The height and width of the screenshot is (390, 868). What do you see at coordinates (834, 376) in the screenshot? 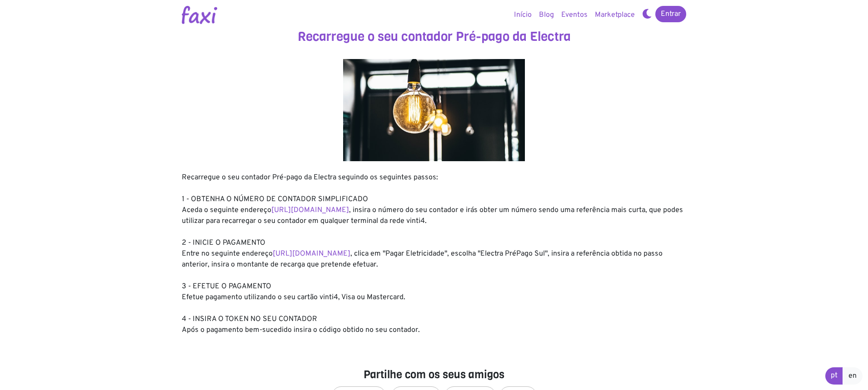
I see `a: pt` at bounding box center [834, 376].